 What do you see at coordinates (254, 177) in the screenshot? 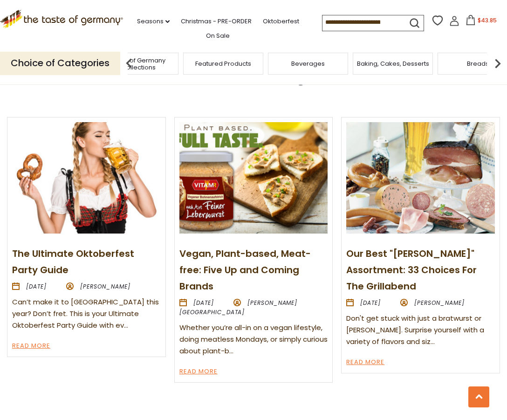
I see `img: Vegan, Plant-based, Meat-free: Five Up and Coming Brands` at bounding box center [254, 177].